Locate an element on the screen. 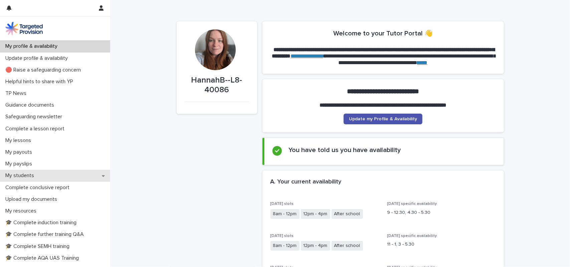 The image size is (570, 267). h2: You have told us you have availability is located at coordinates (344, 150).